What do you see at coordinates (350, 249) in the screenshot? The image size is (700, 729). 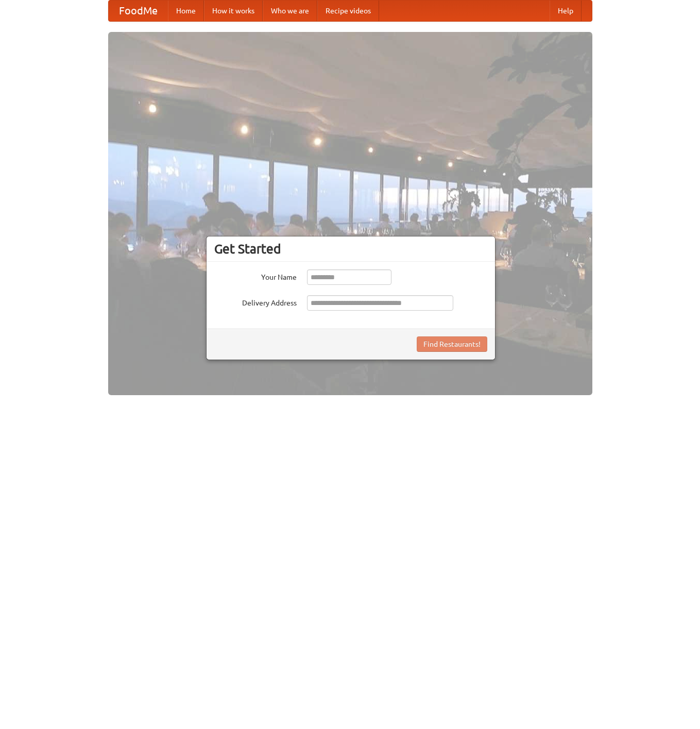 I see `h3: Get Started` at bounding box center [350, 249].